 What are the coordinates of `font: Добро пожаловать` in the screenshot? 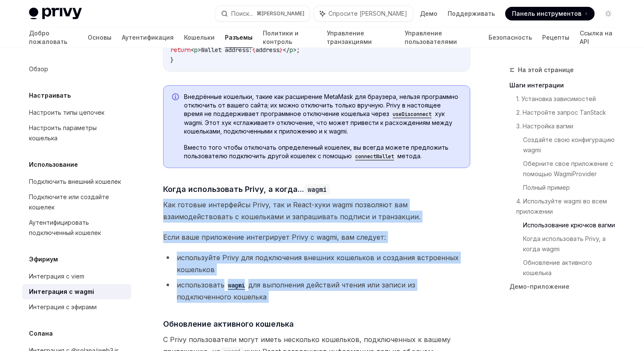 It's located at (48, 37).